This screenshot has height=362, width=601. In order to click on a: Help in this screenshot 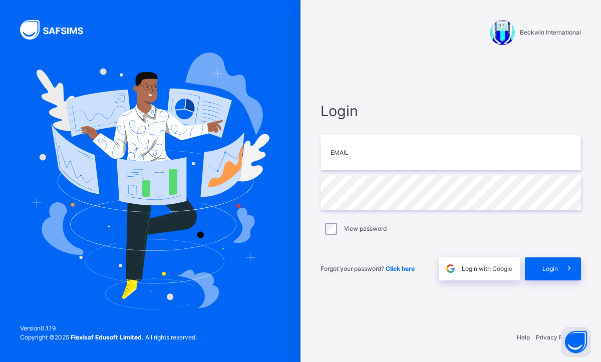, I will do `click(523, 337)`.